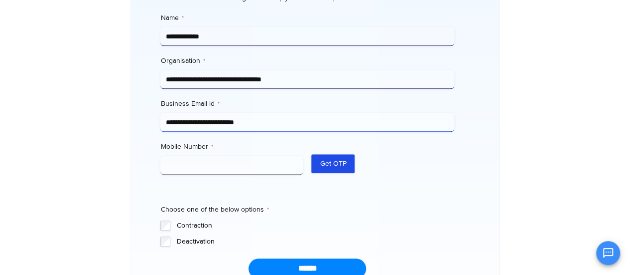 This screenshot has width=630, height=275. Describe the element at coordinates (315, 241) in the screenshot. I see `label: Deactivation` at that location.